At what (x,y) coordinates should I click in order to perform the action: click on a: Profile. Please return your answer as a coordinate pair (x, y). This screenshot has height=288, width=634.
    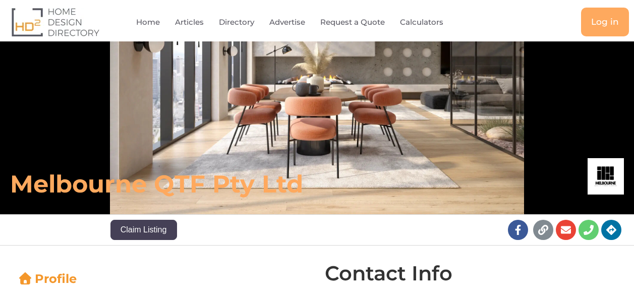
    Looking at the image, I should click on (47, 278).